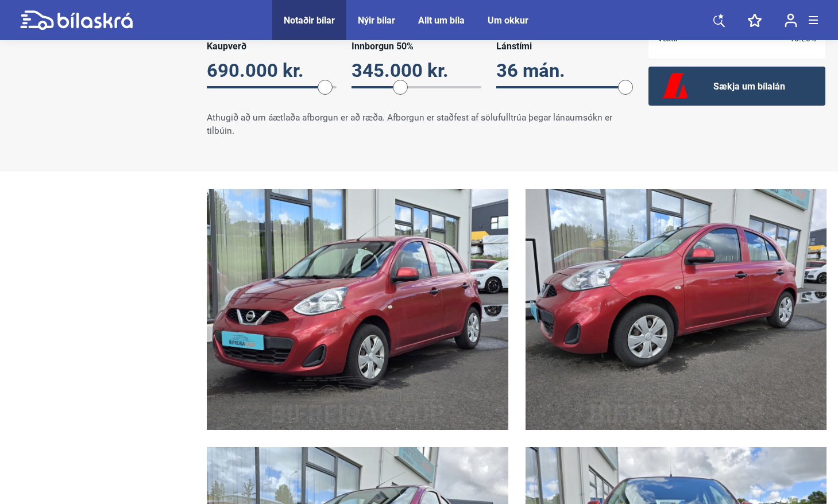 The image size is (838, 504). Describe the element at coordinates (309, 20) in the screenshot. I see `div: Notaðir bílar` at that location.